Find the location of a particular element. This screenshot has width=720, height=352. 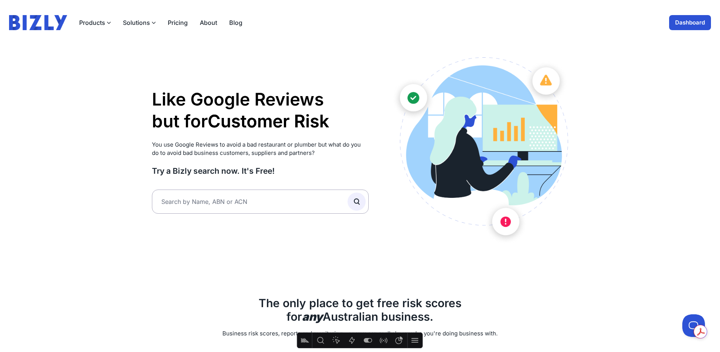

a: Dashboard is located at coordinates (690, 23).